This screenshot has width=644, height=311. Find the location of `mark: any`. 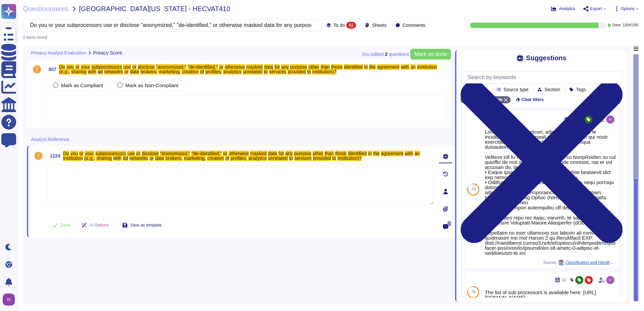

mark: any is located at coordinates (289, 154).